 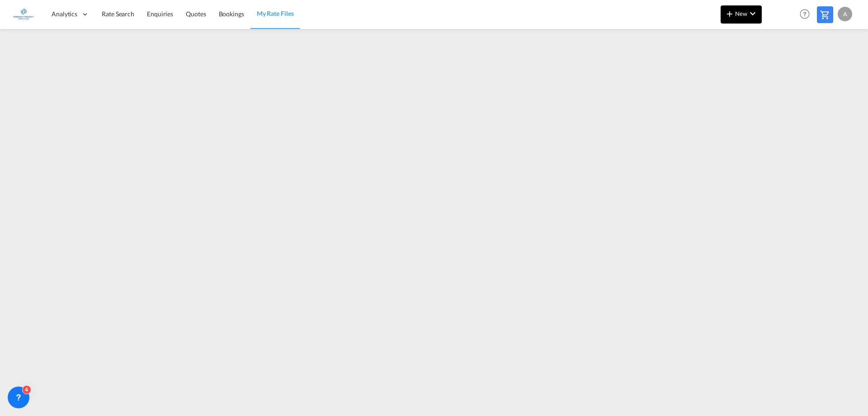 I want to click on span: Help, so click(x=805, y=14).